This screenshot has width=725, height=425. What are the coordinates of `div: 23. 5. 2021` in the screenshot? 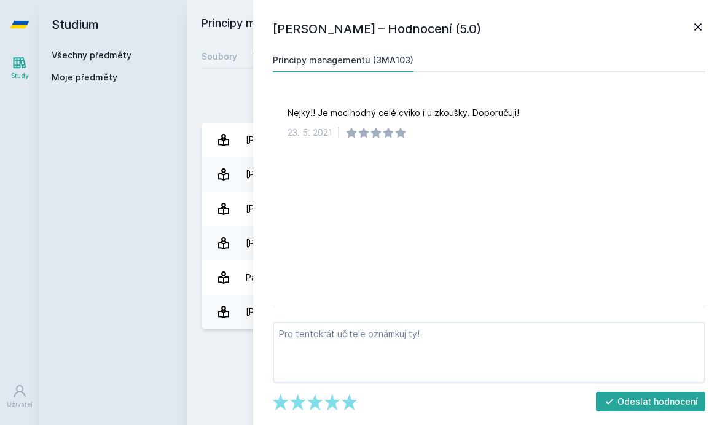 It's located at (310, 133).